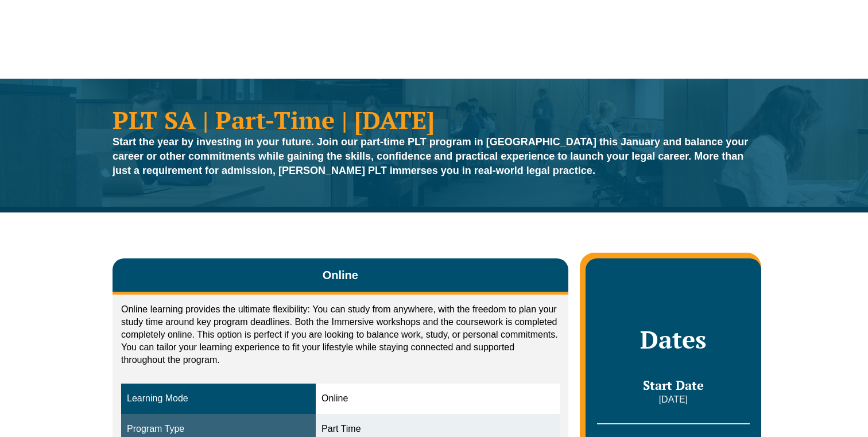 Image resolution: width=868 pixels, height=437 pixels. What do you see at coordinates (674, 339) in the screenshot?
I see `h2: Dates` at bounding box center [674, 339].